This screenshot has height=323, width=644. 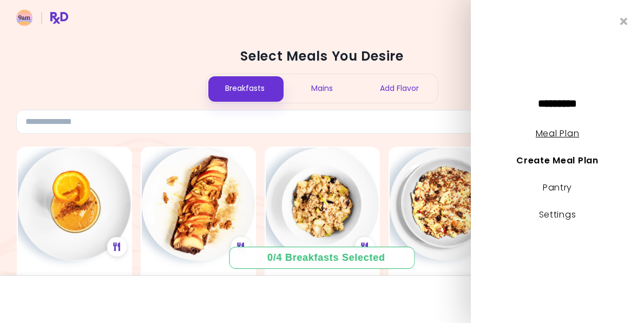 I want to click on div: Breakfasts, so click(x=245, y=89).